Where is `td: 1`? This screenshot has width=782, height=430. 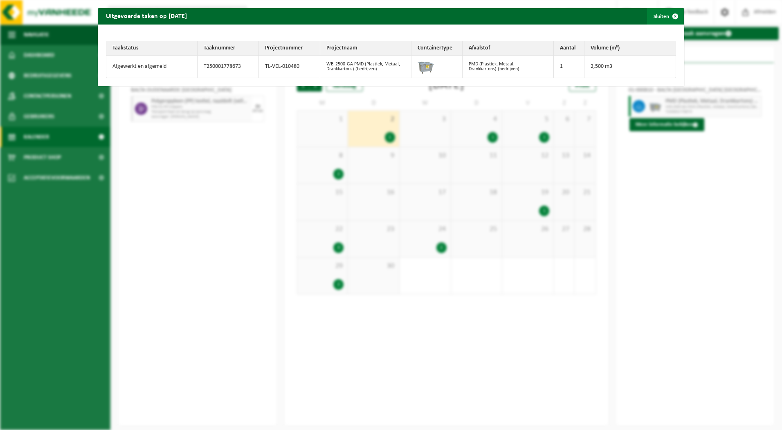 td: 1 is located at coordinates (569, 67).